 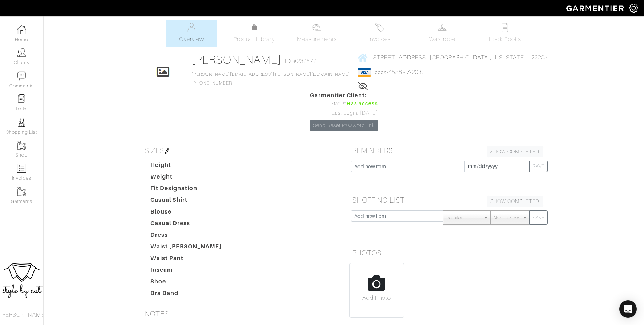 What do you see at coordinates (317, 27) in the screenshot?
I see `img: measurements-466bbee1fd09ba9460f595b01e5d73f9e2bff037440d3c8f018324cb6cdf7a4a.svg` at bounding box center [317, 27].